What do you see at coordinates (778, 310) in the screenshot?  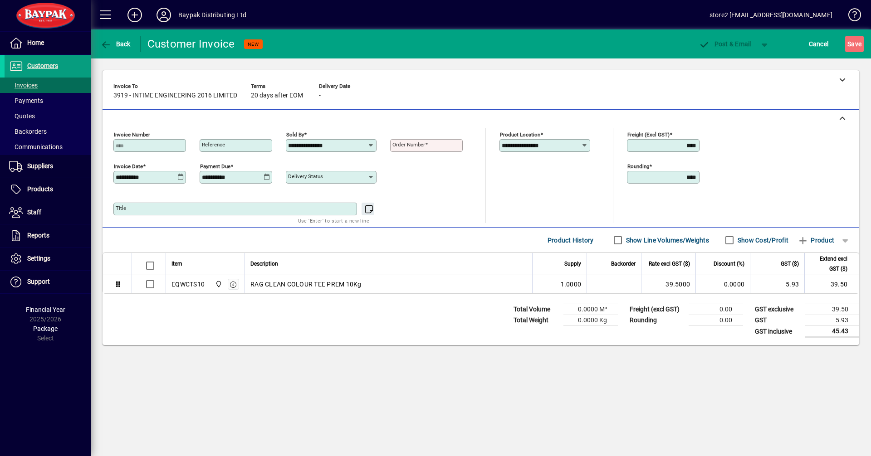 I see `td: GST exclusive` at bounding box center [778, 310].